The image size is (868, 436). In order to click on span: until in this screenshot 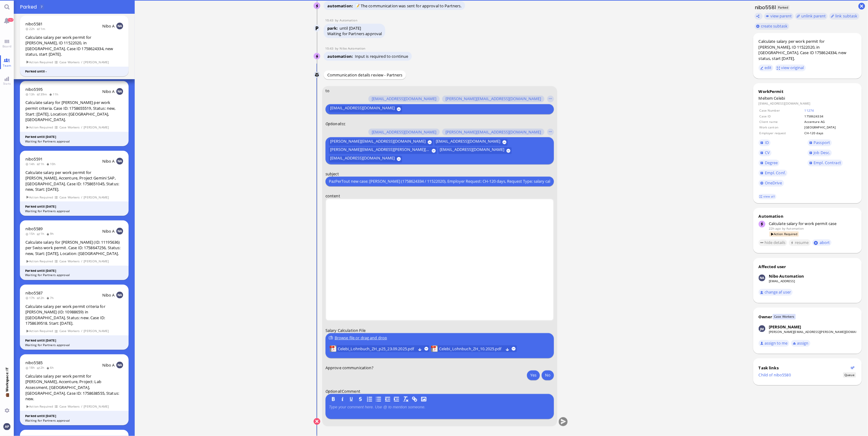, I will do `click(344, 28)`.